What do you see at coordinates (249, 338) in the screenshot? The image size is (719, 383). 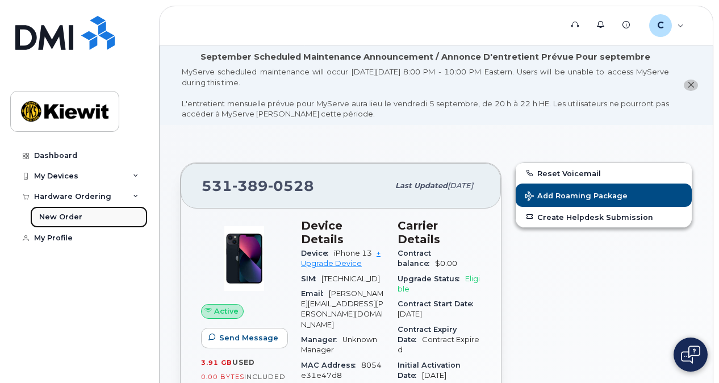 I see `span: Send Message` at bounding box center [249, 338].